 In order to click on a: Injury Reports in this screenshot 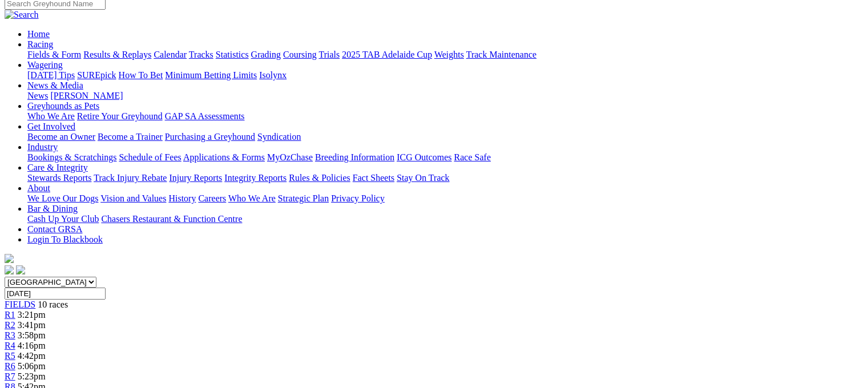, I will do `click(195, 178)`.